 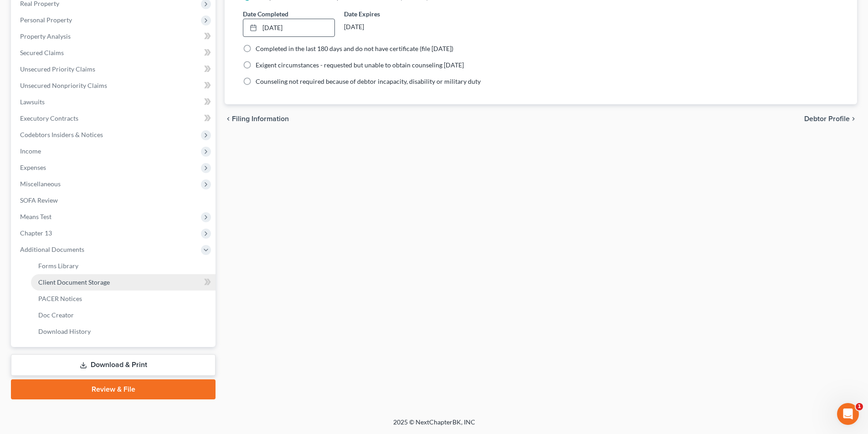 I want to click on label: Date Completed, so click(x=266, y=14).